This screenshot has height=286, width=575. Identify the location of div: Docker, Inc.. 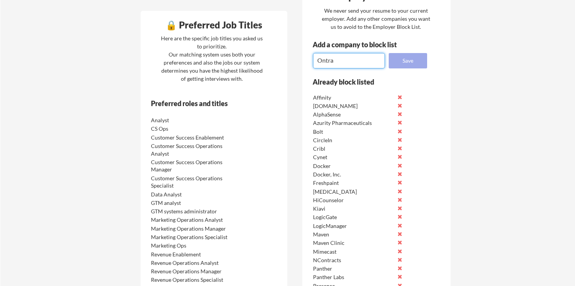
(353, 174).